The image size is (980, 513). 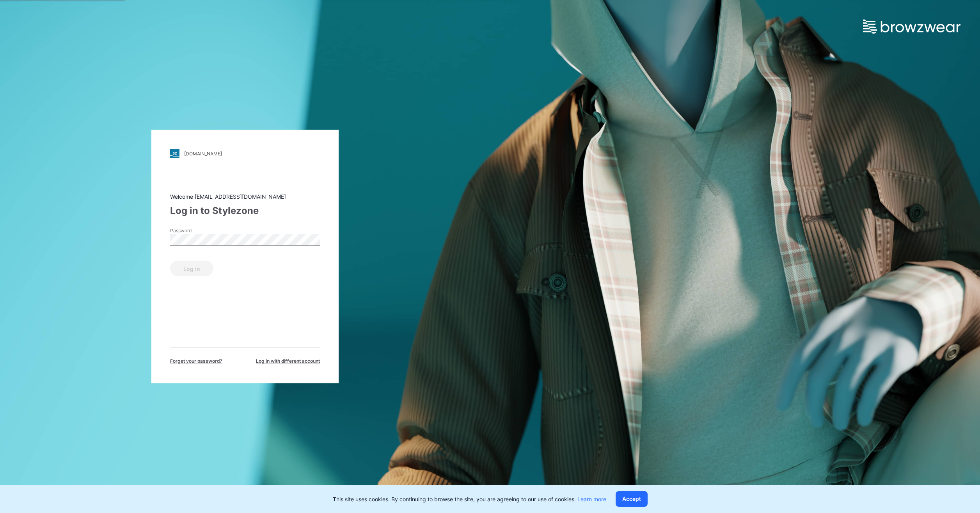 What do you see at coordinates (592, 499) in the screenshot?
I see `a: Learn more` at bounding box center [592, 499].